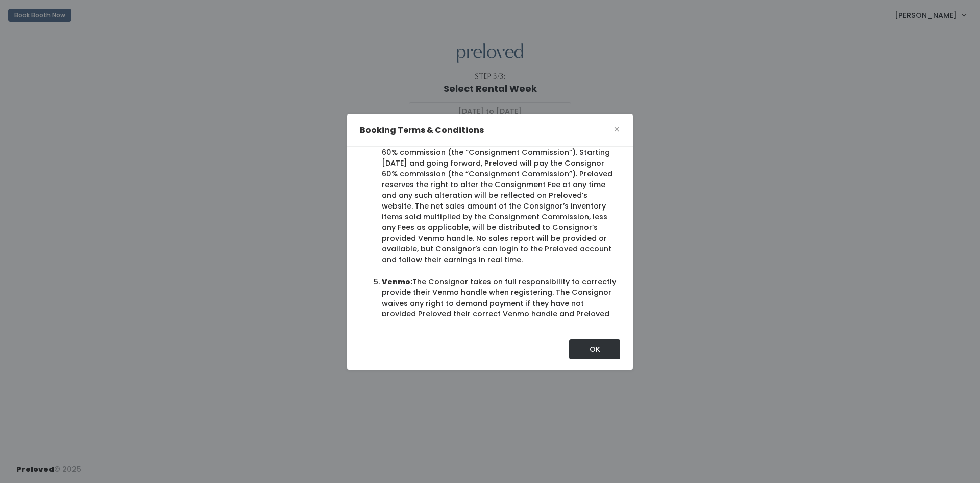  I want to click on b: Venmo:, so click(397, 281).